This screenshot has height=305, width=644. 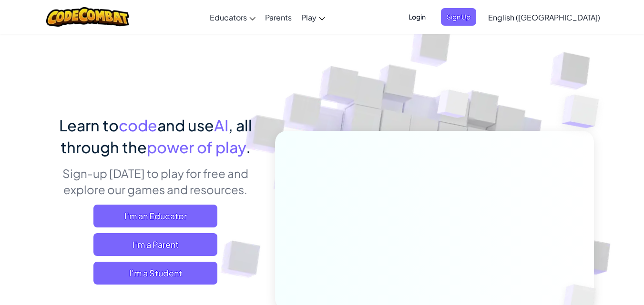 I want to click on span: Learn to, so click(x=89, y=125).